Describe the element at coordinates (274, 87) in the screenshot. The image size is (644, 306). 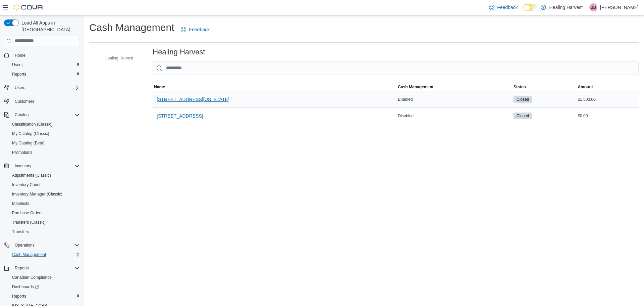
I see `button: Name` at that location.